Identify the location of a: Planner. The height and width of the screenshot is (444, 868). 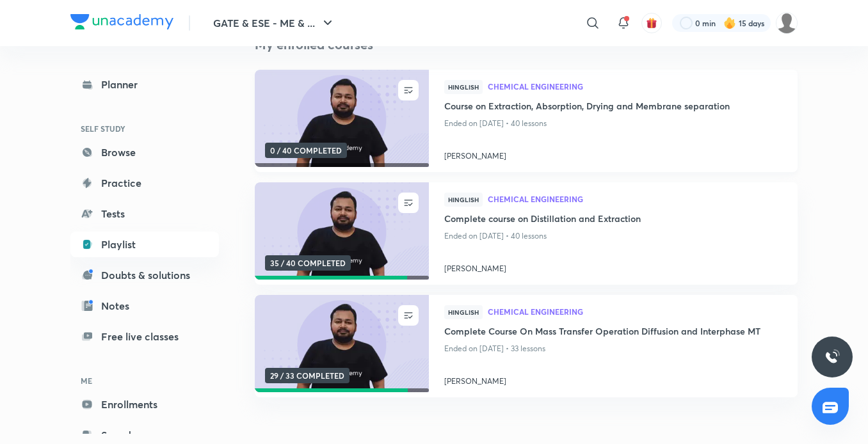
(145, 85).